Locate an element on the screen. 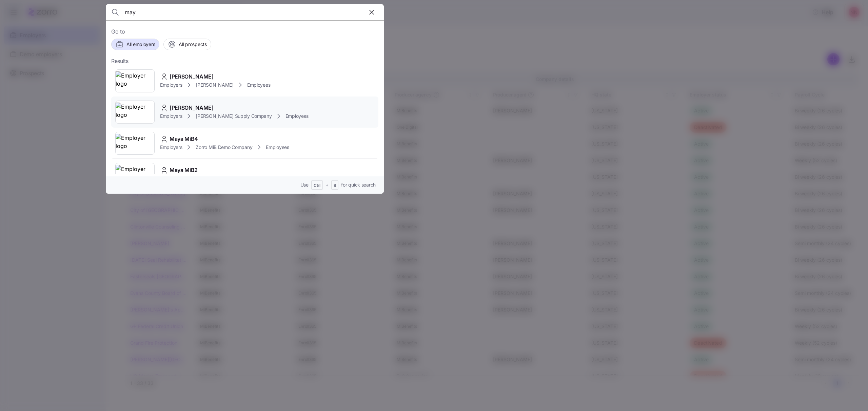 This screenshot has height=411, width=868. button: All employers is located at coordinates (135, 44).